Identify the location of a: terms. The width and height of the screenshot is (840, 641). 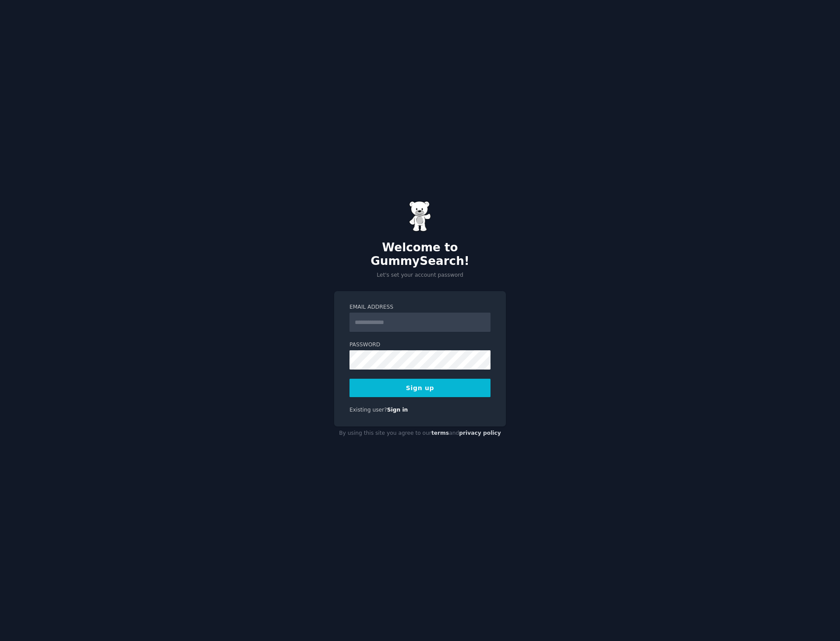
(440, 433).